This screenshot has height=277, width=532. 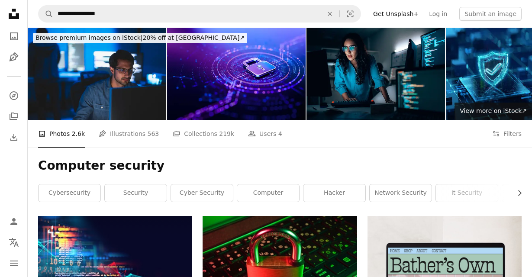 I want to click on button: Filters, so click(x=507, y=134).